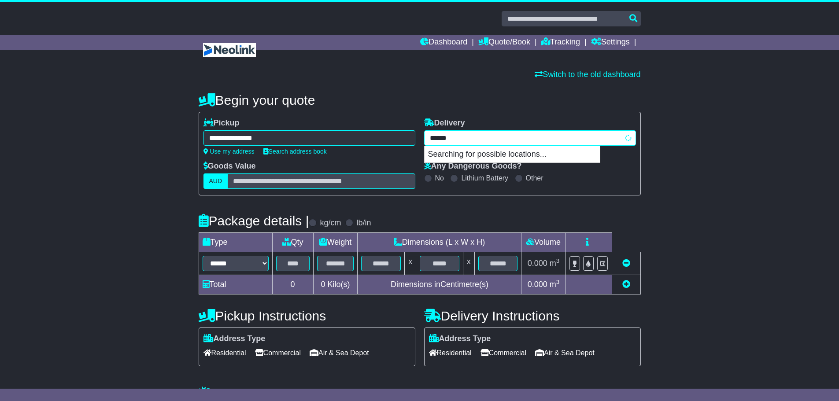 The image size is (839, 401). Describe the element at coordinates (229, 166) in the screenshot. I see `label: Goods Value` at that location.